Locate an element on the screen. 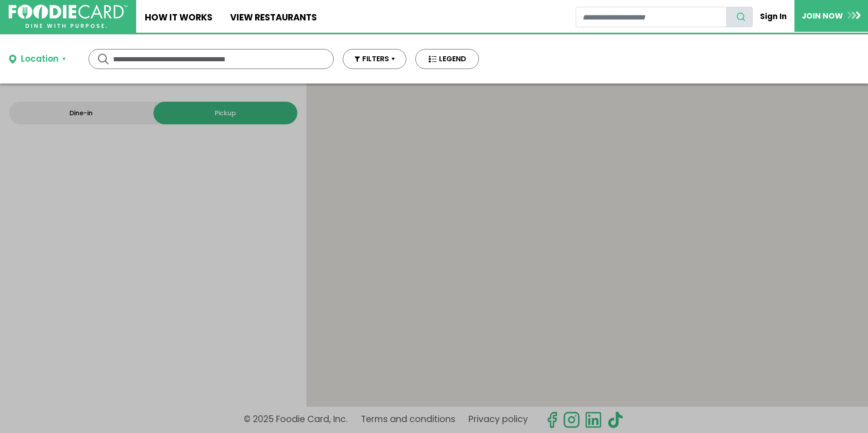 The width and height of the screenshot is (868, 433). button: FILTERS is located at coordinates (375, 59).